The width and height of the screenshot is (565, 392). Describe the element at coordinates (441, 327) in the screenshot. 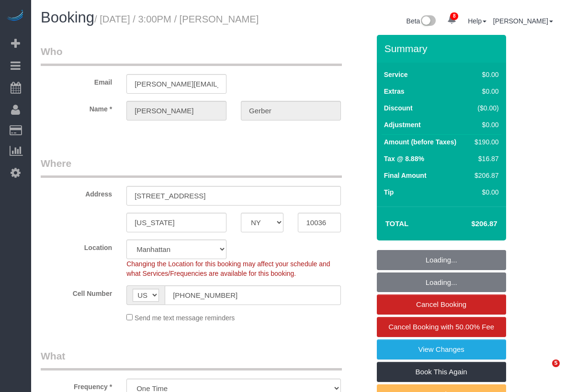

I see `span: Cancel Booking with 50.00% Fee` at that location.